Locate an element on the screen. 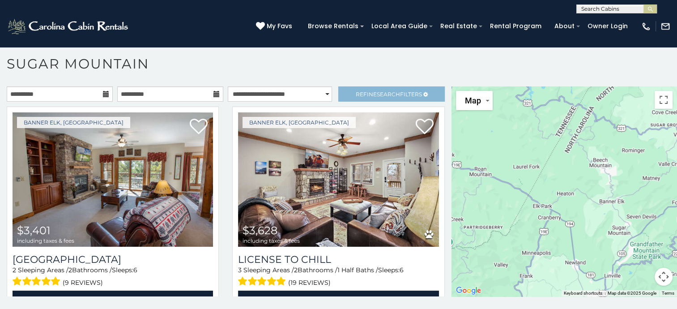  span: (9 reviews) is located at coordinates (83, 282).